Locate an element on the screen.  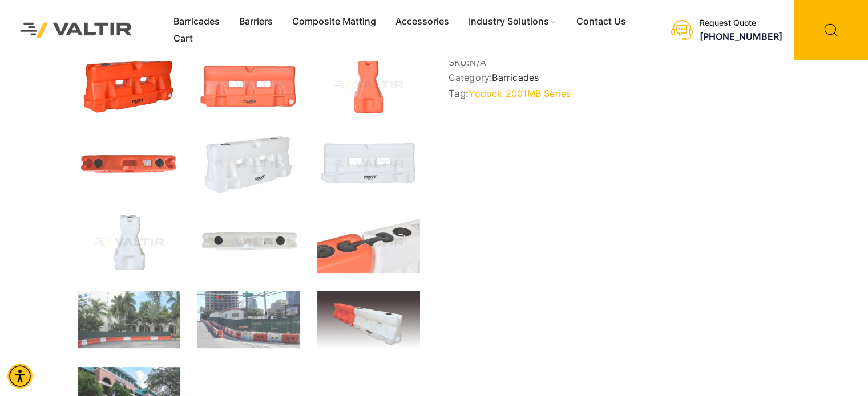
a: Barriers is located at coordinates (256, 22).